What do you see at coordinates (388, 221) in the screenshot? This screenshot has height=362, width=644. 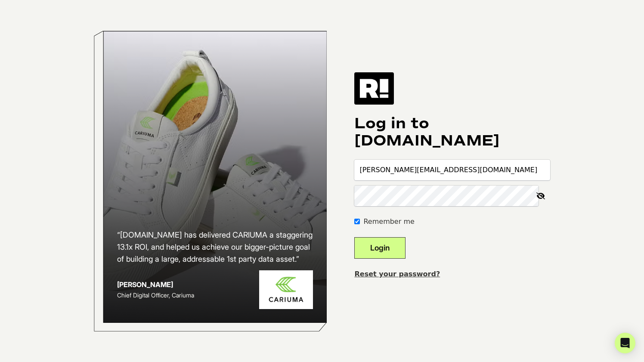 I see `label: Remember me` at bounding box center [388, 221].